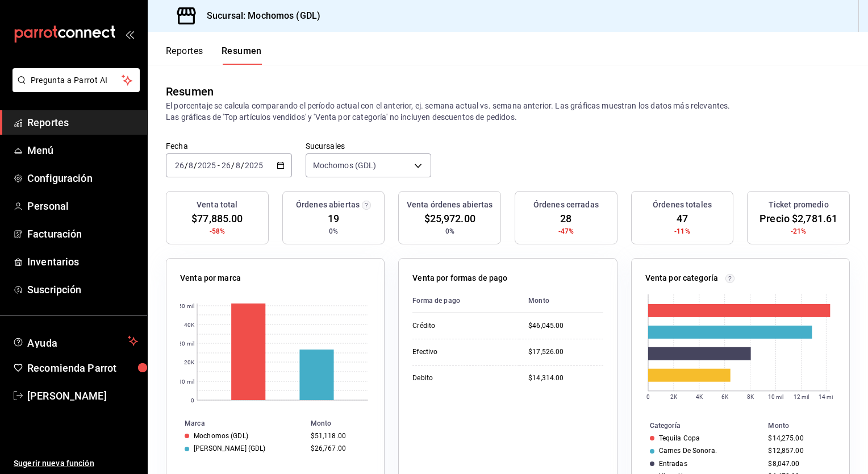  I want to click on text: 20K, so click(189, 362).